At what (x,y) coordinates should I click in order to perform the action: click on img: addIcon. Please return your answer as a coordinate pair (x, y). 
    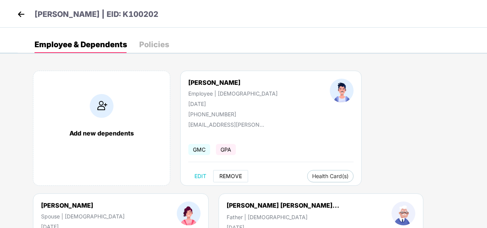
    Looking at the image, I should click on (102, 106).